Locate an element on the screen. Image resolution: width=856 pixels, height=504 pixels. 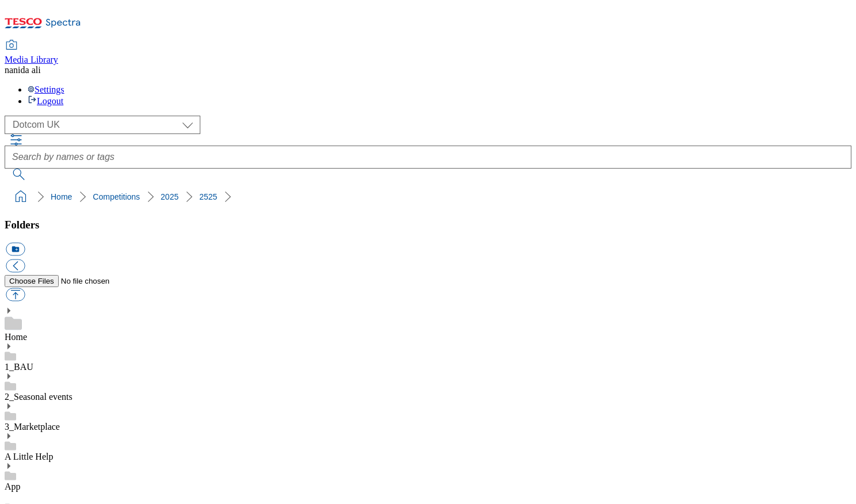
a: Media Library is located at coordinates (31, 53).